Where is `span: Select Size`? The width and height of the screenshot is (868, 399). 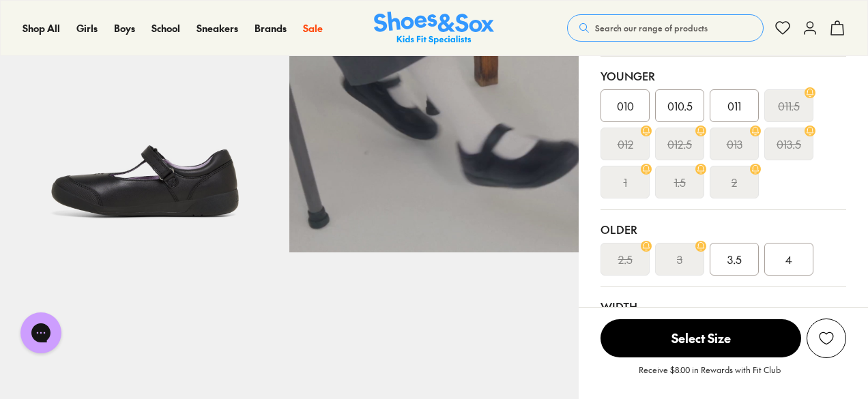 span: Select Size is located at coordinates (701, 338).